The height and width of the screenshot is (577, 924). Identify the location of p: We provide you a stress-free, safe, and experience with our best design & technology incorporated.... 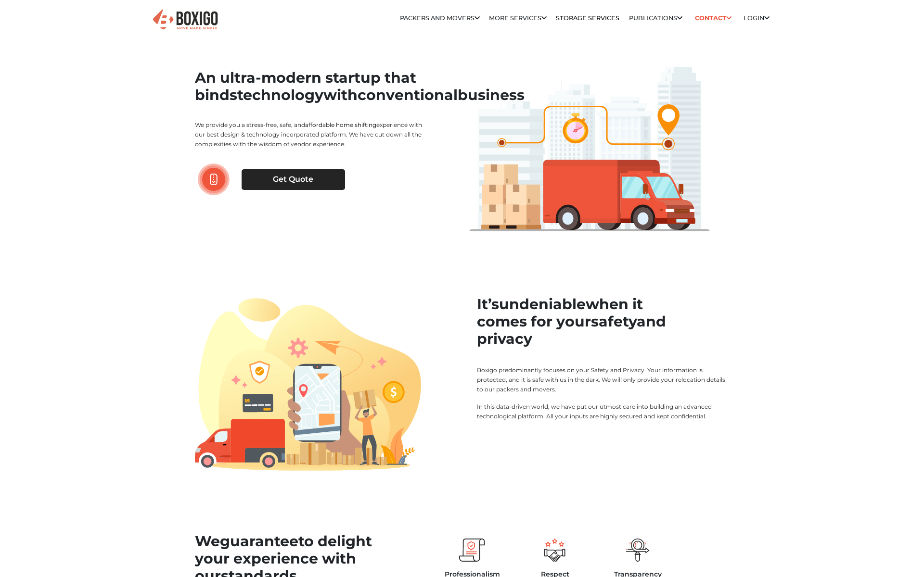
(312, 134).